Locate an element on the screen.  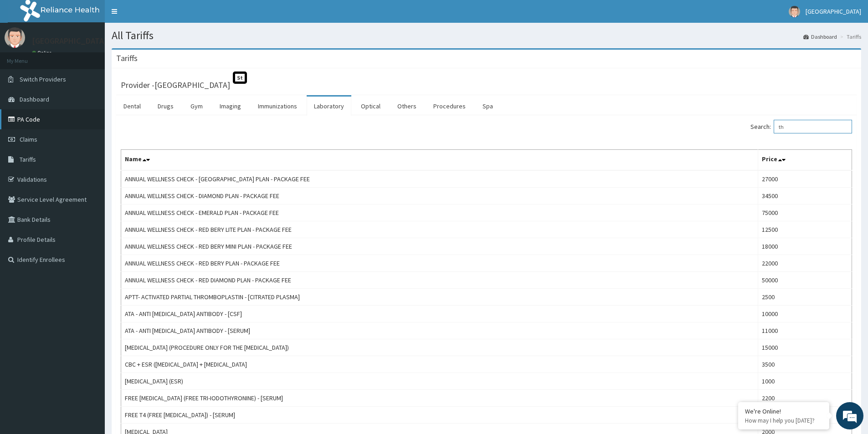
td: 50000 is located at coordinates (805, 280).